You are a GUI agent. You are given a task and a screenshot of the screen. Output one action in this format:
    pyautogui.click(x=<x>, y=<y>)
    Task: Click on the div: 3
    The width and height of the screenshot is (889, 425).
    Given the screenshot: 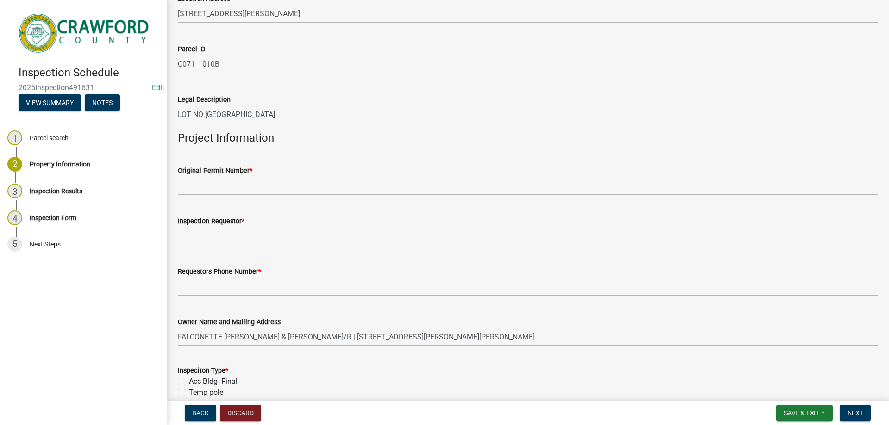 What is the action you would take?
    pyautogui.click(x=15, y=191)
    